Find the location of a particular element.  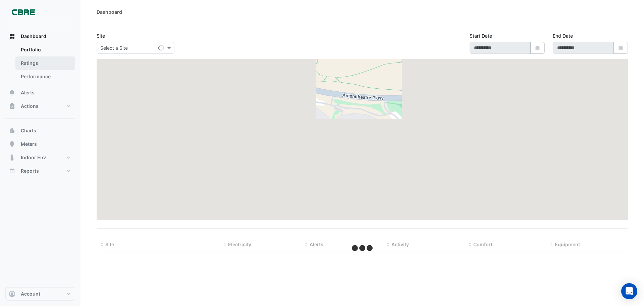

button: Dashboard is located at coordinates (40, 36).